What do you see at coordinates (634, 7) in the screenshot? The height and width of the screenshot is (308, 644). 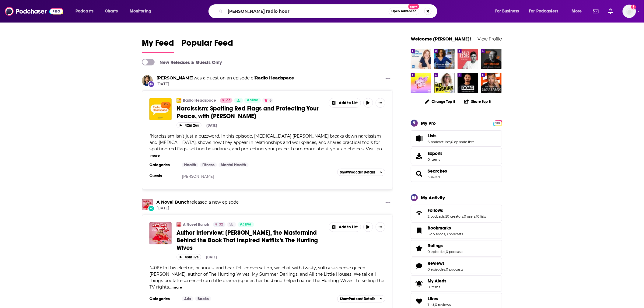 I see `svg: Add a profile image` at bounding box center [634, 7].